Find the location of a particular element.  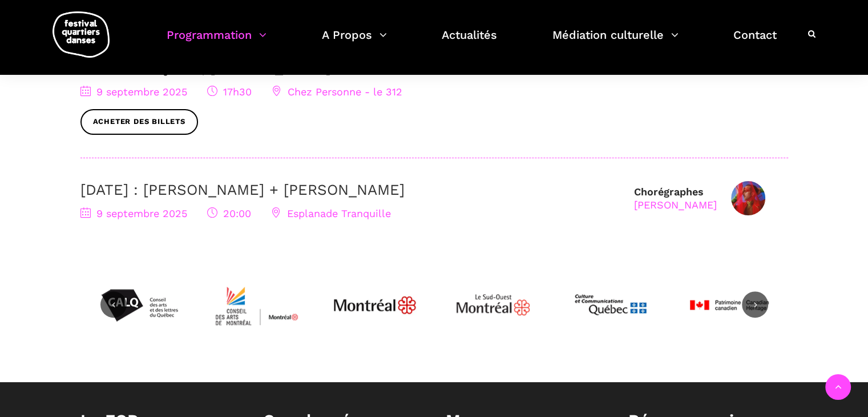

a: Actualités is located at coordinates (469, 41).